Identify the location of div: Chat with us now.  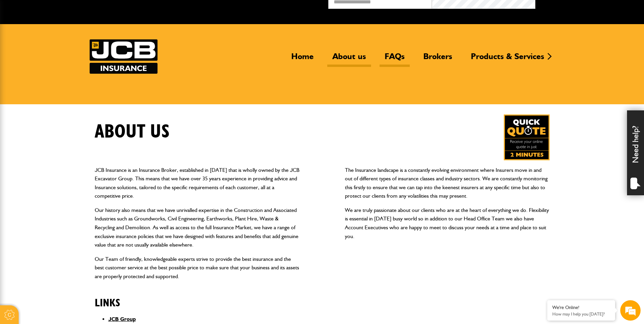
(75, 42).